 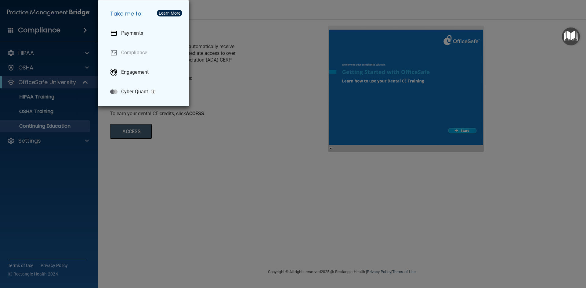 I want to click on p: Engagement, so click(x=135, y=72).